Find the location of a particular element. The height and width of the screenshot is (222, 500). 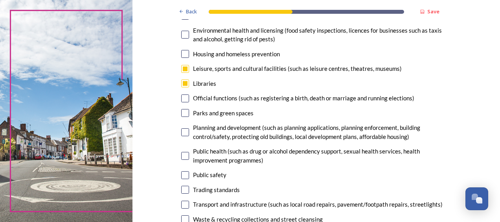

div: Libraries is located at coordinates (205, 83).